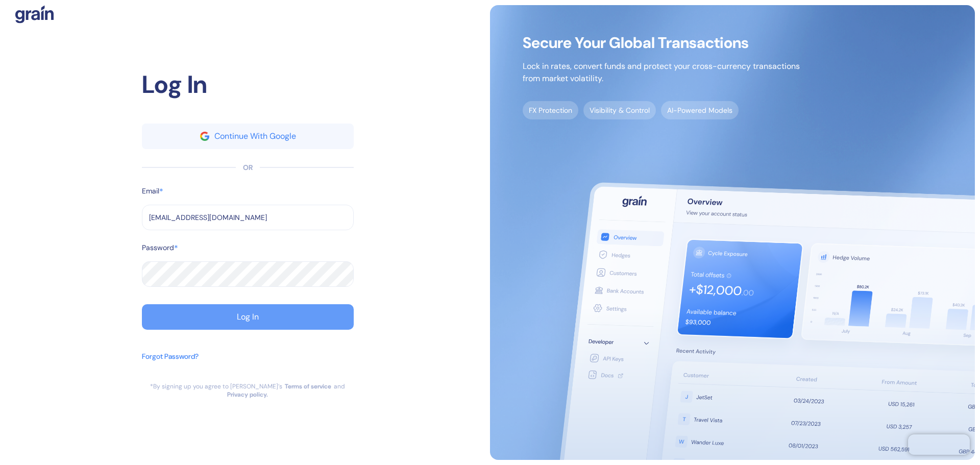  What do you see at coordinates (550, 110) in the screenshot?
I see `span: FX Protection` at bounding box center [550, 110].